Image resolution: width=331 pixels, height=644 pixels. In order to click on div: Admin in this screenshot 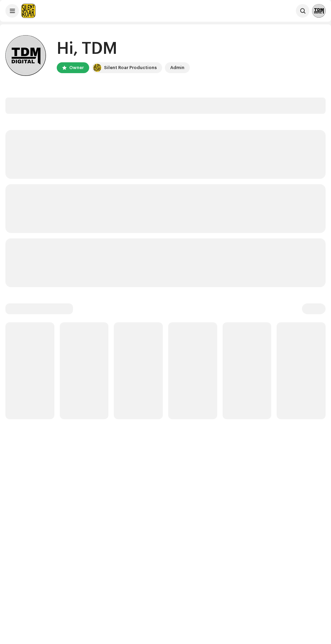, I will do `click(177, 68)`.